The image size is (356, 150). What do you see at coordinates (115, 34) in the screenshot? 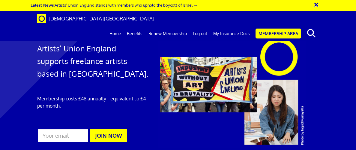
I see `a: Home` at bounding box center [115, 34].